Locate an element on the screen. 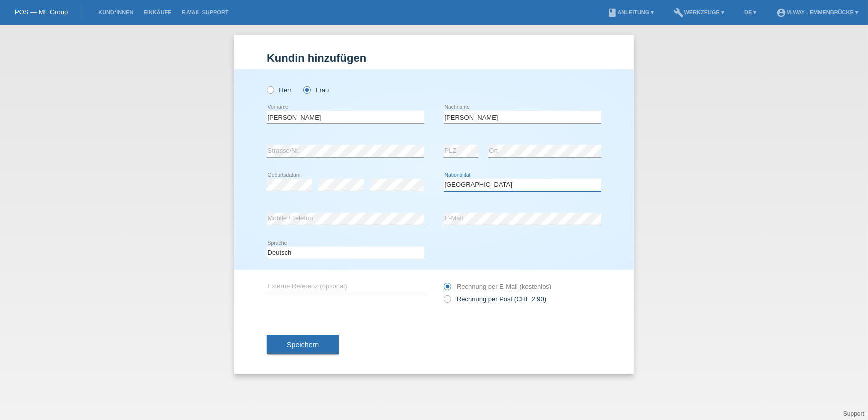  input: Rechnung per E-Mail (kostenlos) is located at coordinates (447, 289).